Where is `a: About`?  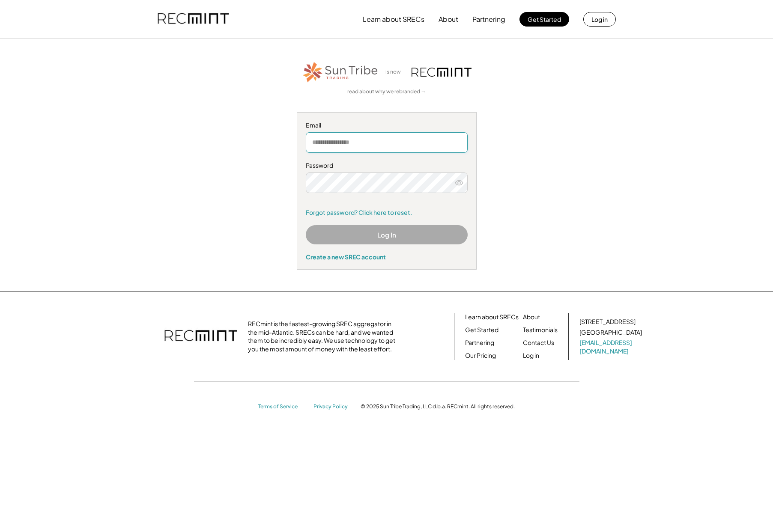 a: About is located at coordinates (531, 317).